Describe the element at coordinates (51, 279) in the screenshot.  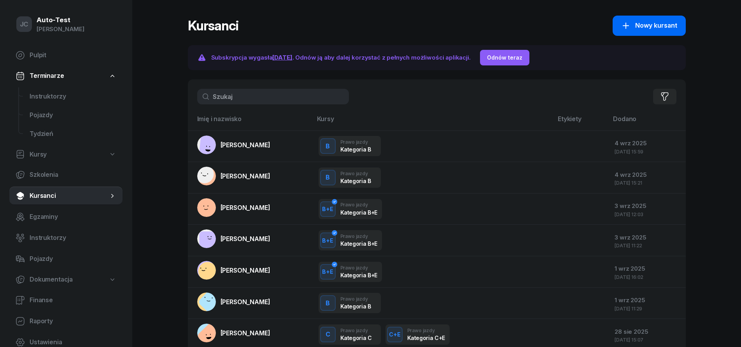
I see `span: Dokumentacja` at that location.